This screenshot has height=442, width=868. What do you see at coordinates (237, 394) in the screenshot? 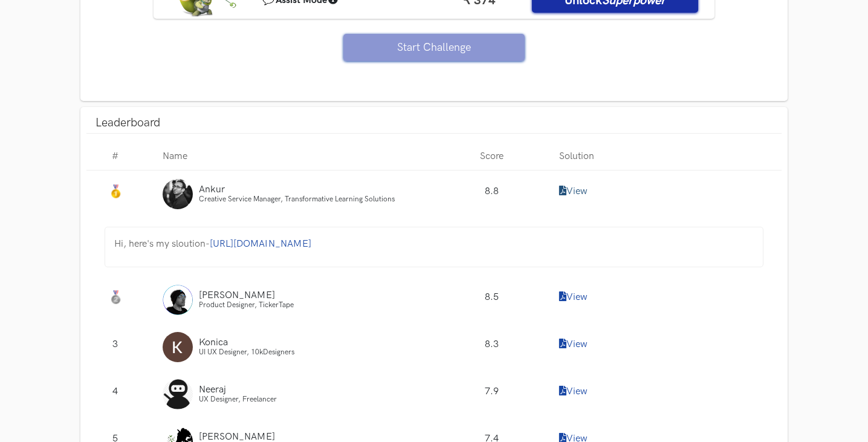
I see `a: Neeraj UX Designer, Freelancer` at bounding box center [237, 394].